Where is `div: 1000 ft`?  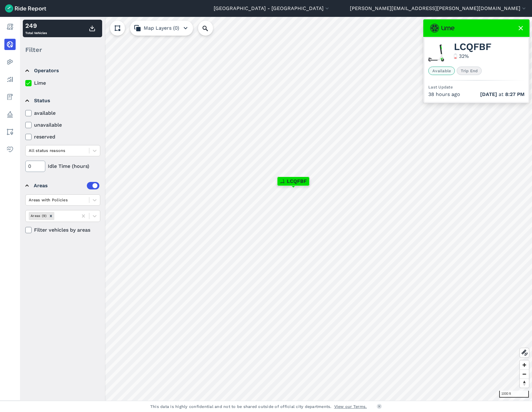 div: 1000 ft is located at coordinates (514, 394).